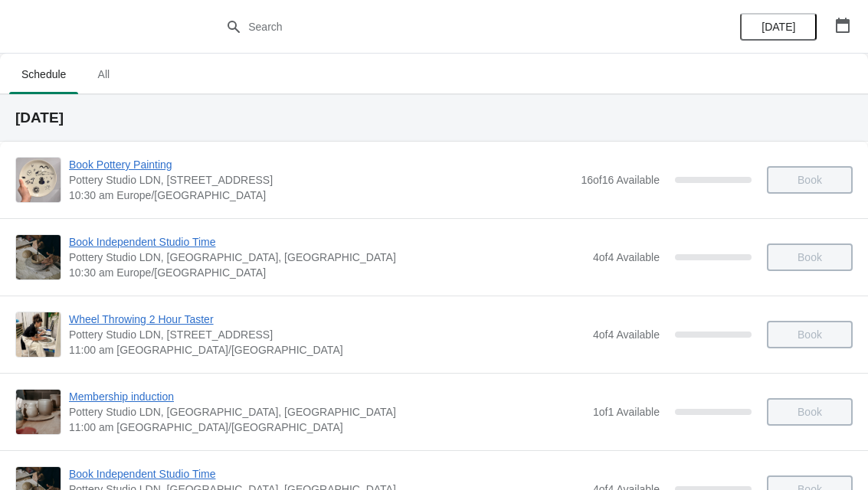  Describe the element at coordinates (39, 412) in the screenshot. I see `img: Membership induction | Pottery Studio LDN, Monro Way, London, UK | 11:00 am Europe/London` at that location.